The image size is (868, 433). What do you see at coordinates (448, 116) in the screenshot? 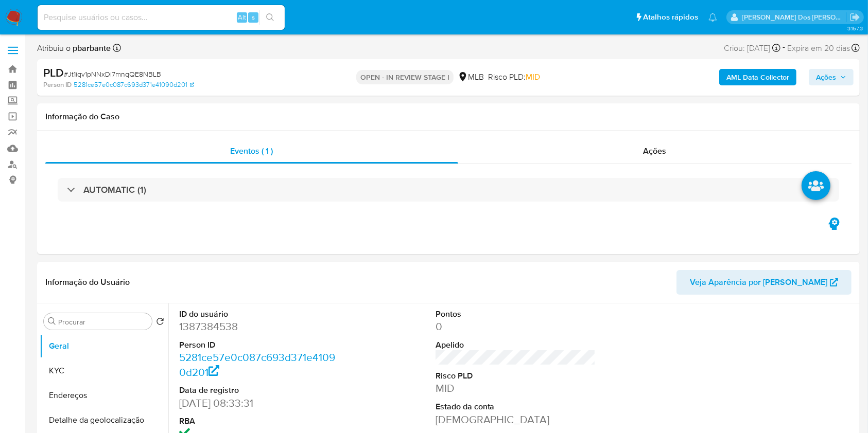
I see `h1: Informação do Caso` at bounding box center [448, 116].